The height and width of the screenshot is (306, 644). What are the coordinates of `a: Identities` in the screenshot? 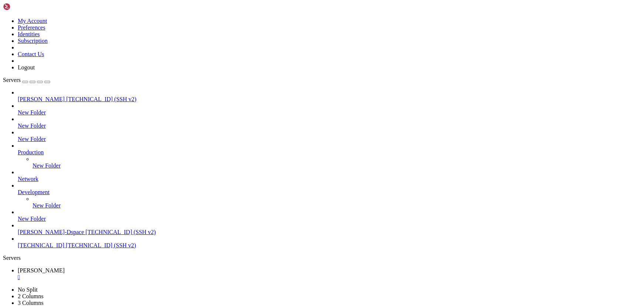 It's located at (29, 34).